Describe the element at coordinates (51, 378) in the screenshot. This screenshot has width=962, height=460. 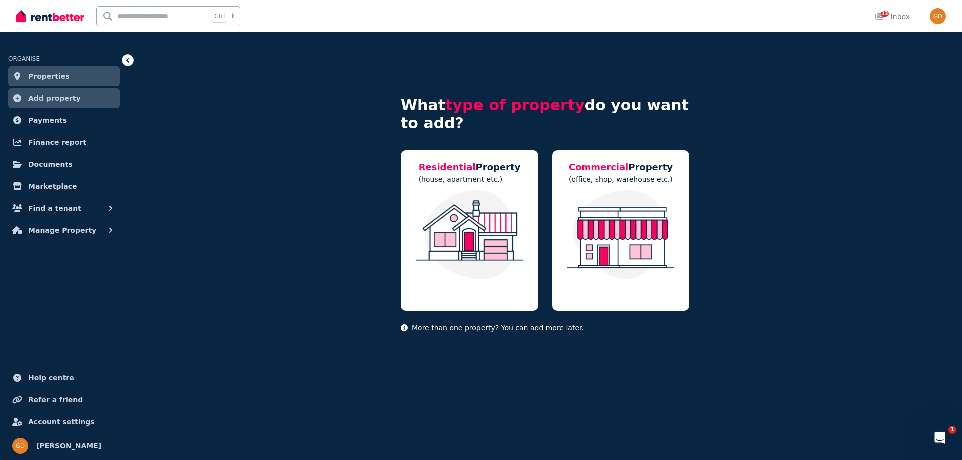
I see `span: Help centre` at that location.